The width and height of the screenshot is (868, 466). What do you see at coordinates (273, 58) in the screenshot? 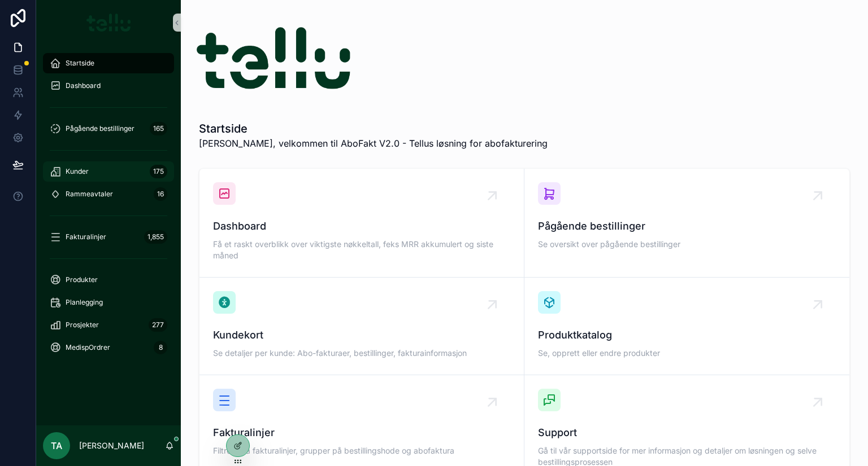
I see `img: 18229-tellu-logo-gronn-RGB.png` at bounding box center [273, 58].